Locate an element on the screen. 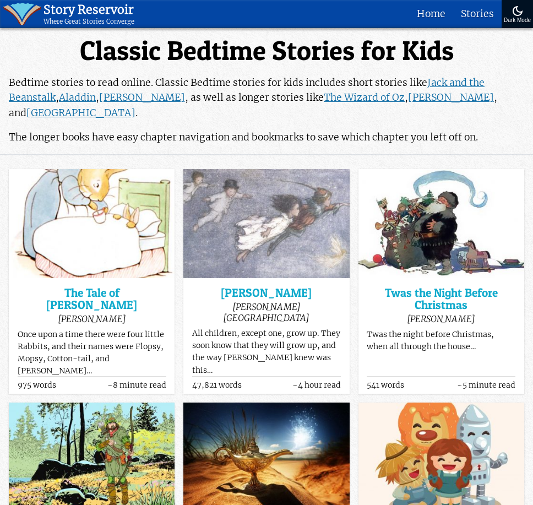 This screenshot has width=533, height=505. p: The longer books have easy chapter navigation and bookmarks to save which chapter you left off on. is located at coordinates (267, 137).